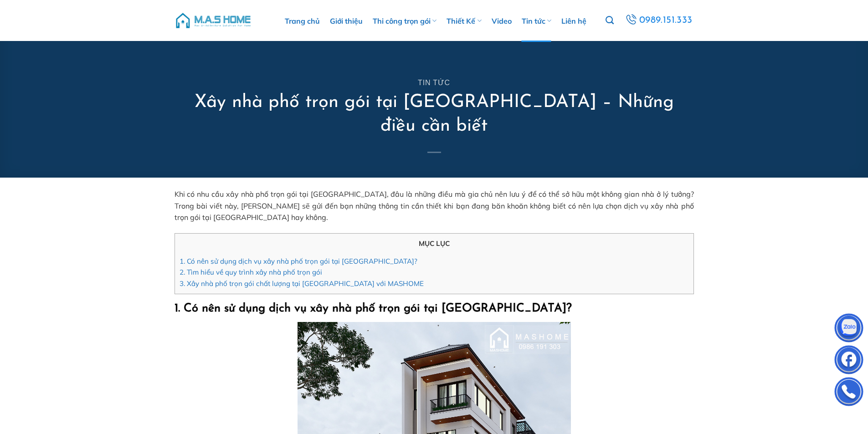 The height and width of the screenshot is (434, 868). Describe the element at coordinates (849, 393) in the screenshot. I see `img: Phone` at that location.